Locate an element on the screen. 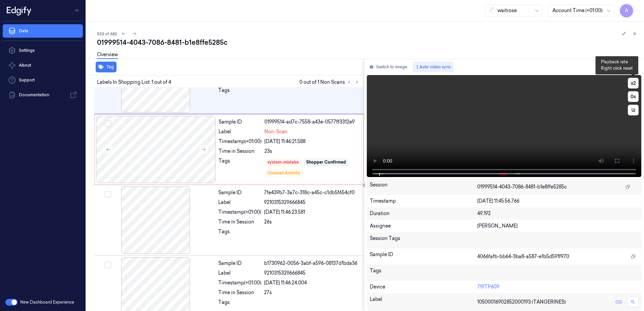  div: 7fe439b7-3a7c-318c-a45c-c1db5f654cf0 is located at coordinates (312, 192).